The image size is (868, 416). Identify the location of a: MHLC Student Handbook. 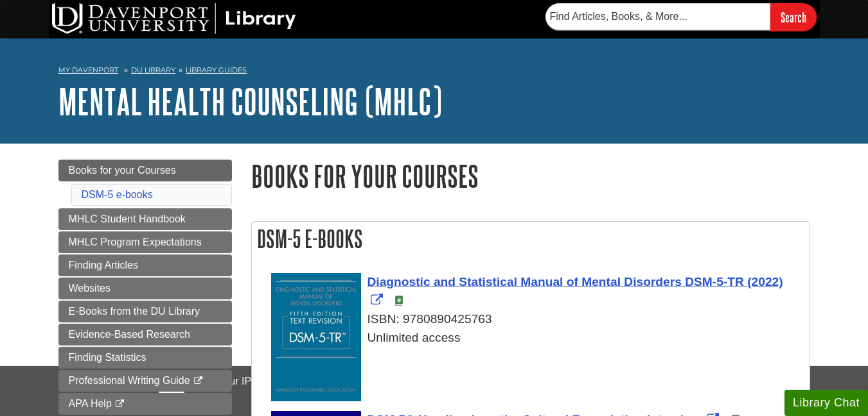
(145, 220).